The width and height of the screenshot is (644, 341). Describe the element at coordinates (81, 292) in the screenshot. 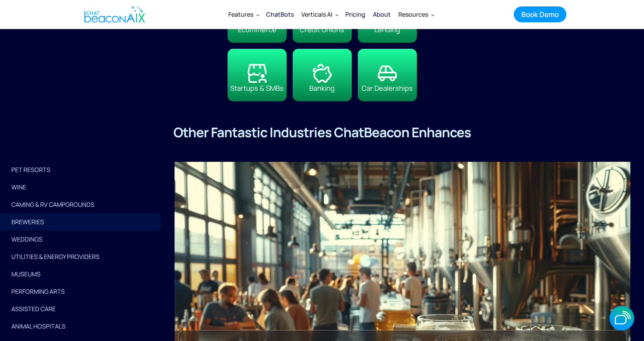

I see `div: PERFORMING ARTS` at that location.